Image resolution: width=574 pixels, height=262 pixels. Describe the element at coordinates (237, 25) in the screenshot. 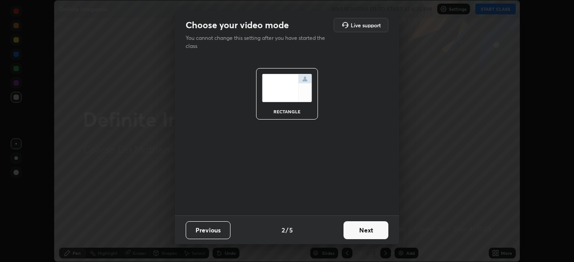

I see `h2: Choose your video mode` at that location.